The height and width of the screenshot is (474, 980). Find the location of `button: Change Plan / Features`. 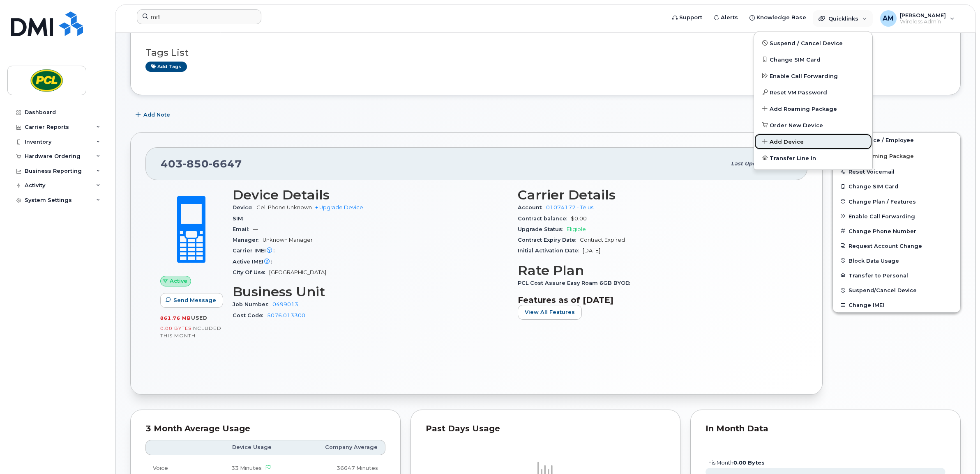

button: Change Plan / Features is located at coordinates (897, 202).